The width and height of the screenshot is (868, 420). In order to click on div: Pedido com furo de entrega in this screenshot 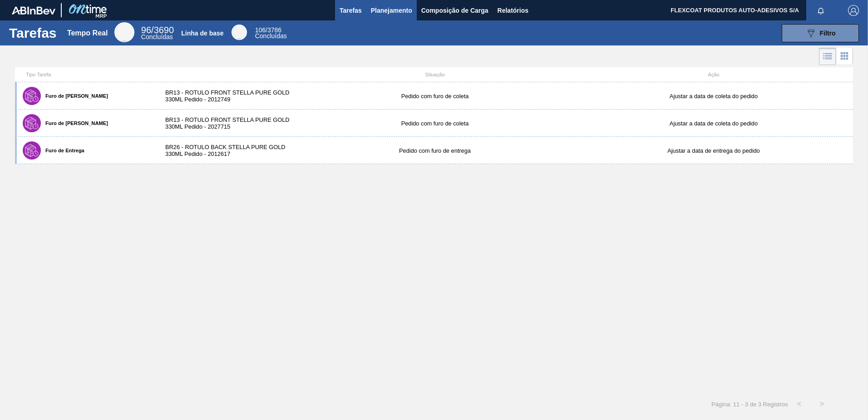, I will do `click(435, 151)`.